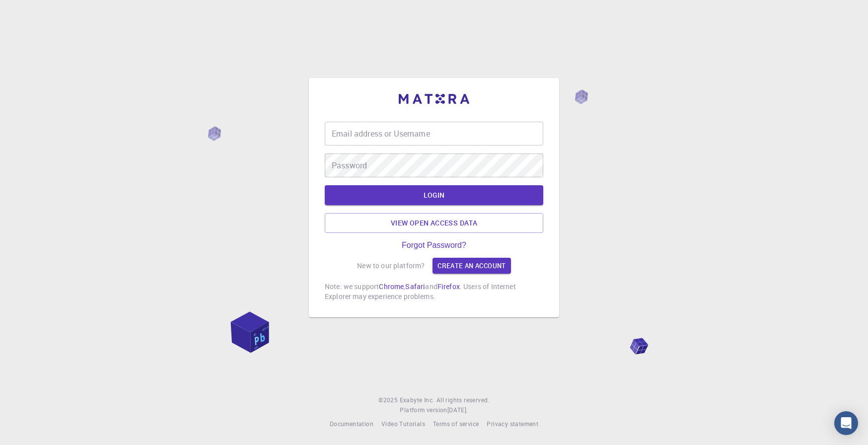 This screenshot has width=868, height=445. What do you see at coordinates (449, 286) in the screenshot?
I see `a: Firefox` at bounding box center [449, 286].